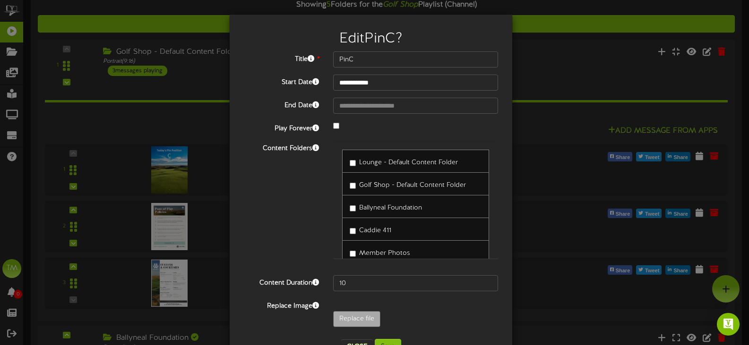 Image resolution: width=749 pixels, height=345 pixels. Describe the element at coordinates (371, 39) in the screenshot. I see `h2: Edit PinC ?` at that location.